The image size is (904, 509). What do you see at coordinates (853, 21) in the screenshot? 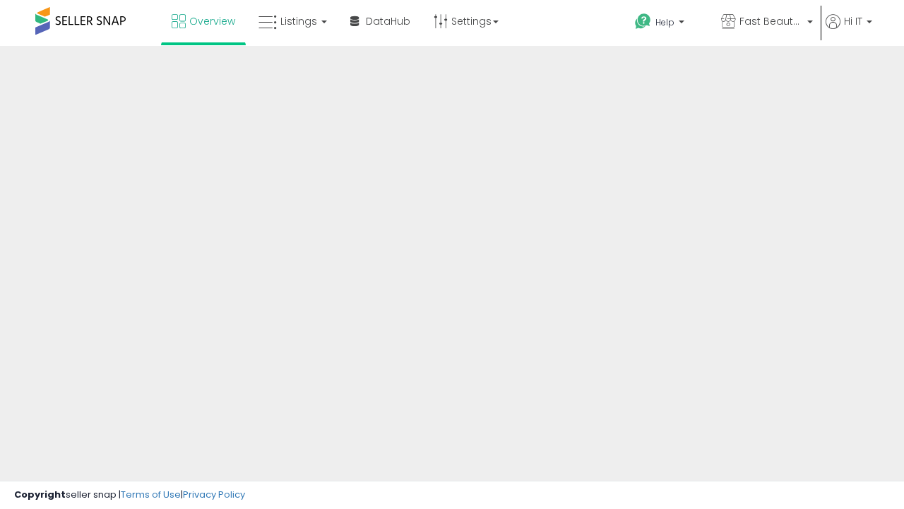
I see `span: Hi IT` at bounding box center [853, 21].